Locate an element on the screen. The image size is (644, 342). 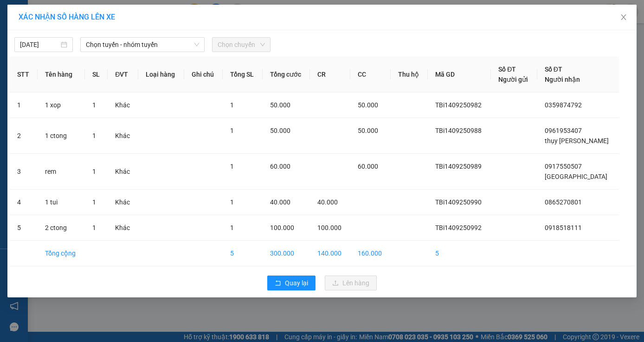
th: CR is located at coordinates (330, 74).